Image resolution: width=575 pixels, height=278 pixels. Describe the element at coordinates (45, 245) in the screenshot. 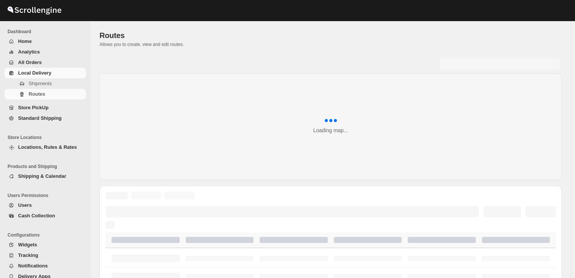

I see `button: Widgets` at that location.